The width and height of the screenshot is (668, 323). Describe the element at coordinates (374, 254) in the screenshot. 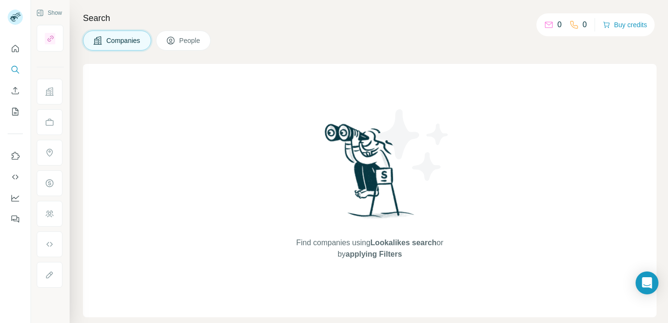

I see `span: applying Filters` at that location.